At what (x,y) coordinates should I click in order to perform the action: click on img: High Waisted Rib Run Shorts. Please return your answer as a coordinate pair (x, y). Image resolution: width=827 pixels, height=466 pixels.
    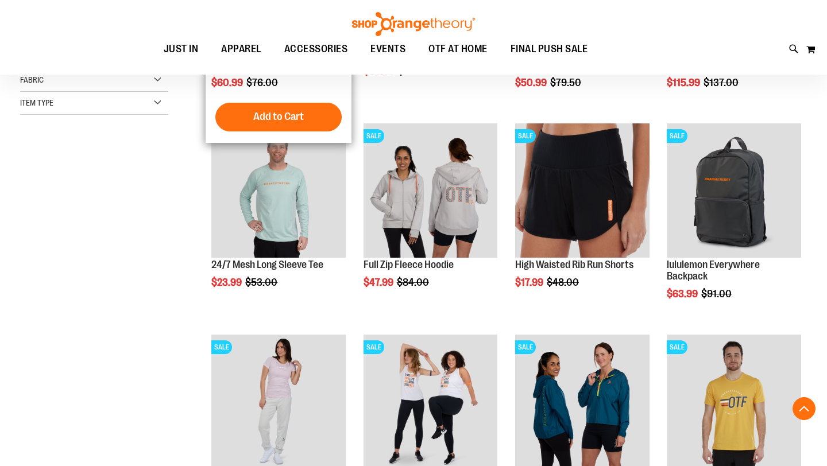
    Looking at the image, I should click on (582, 191).